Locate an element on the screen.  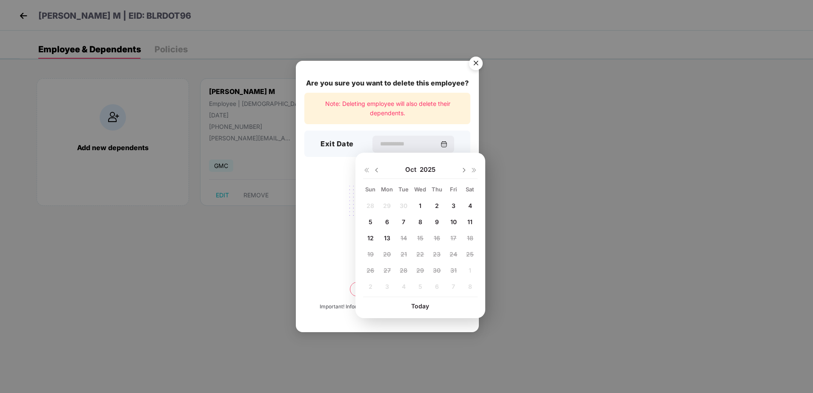
h3: Exit Date is located at coordinates (337, 144).